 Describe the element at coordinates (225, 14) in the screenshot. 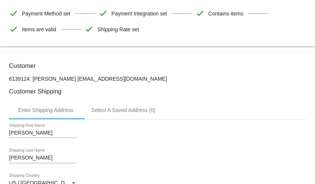

I see `span: Contains items` at that location.